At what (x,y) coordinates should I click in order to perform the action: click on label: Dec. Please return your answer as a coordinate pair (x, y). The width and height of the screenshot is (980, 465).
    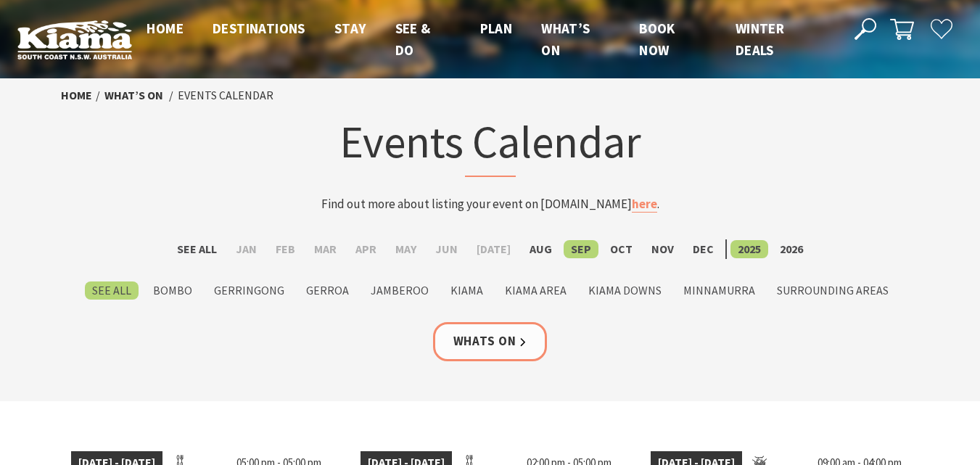
    Looking at the image, I should click on (703, 249).